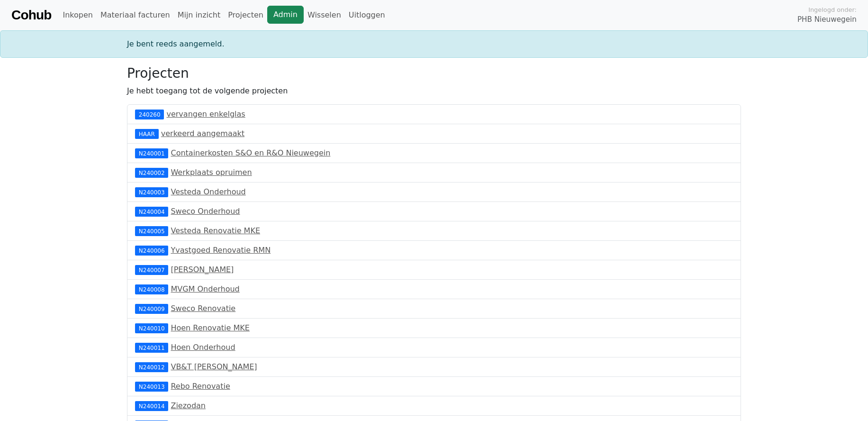  What do you see at coordinates (203, 347) in the screenshot?
I see `a: Hoen Onderhoud` at bounding box center [203, 347].